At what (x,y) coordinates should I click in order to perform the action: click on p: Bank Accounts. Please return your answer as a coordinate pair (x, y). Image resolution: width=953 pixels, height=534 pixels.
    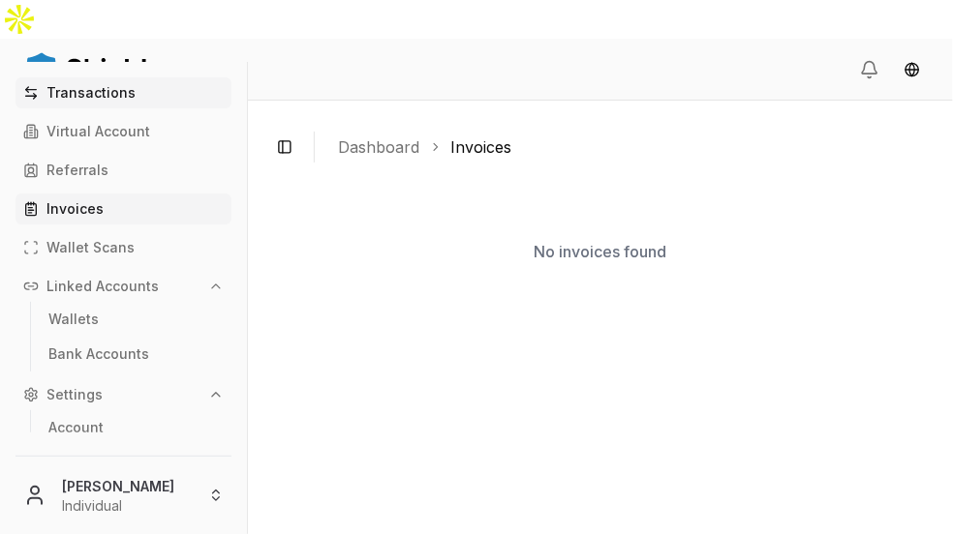
    Looking at the image, I should click on (99, 354).